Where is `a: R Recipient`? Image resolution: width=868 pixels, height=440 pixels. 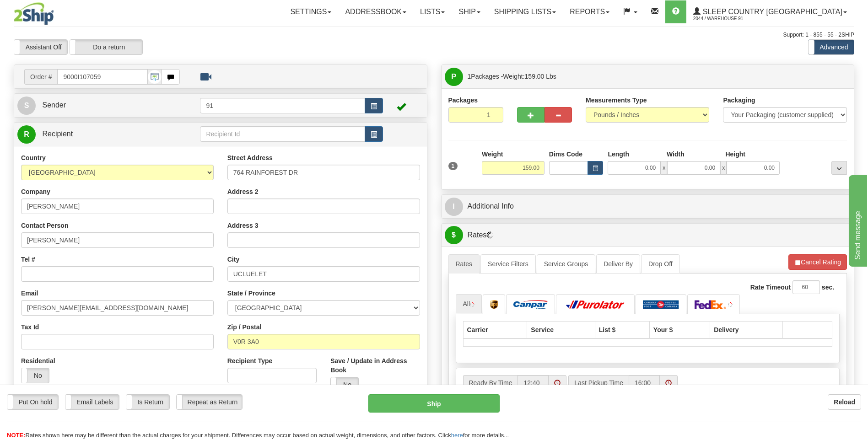
a: R Recipient is located at coordinates (98, 134).